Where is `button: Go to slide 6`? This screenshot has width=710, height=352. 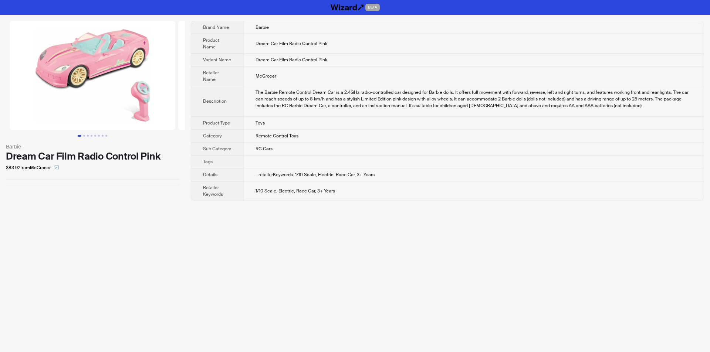
button: Go to slide 6 is located at coordinates (99, 136).